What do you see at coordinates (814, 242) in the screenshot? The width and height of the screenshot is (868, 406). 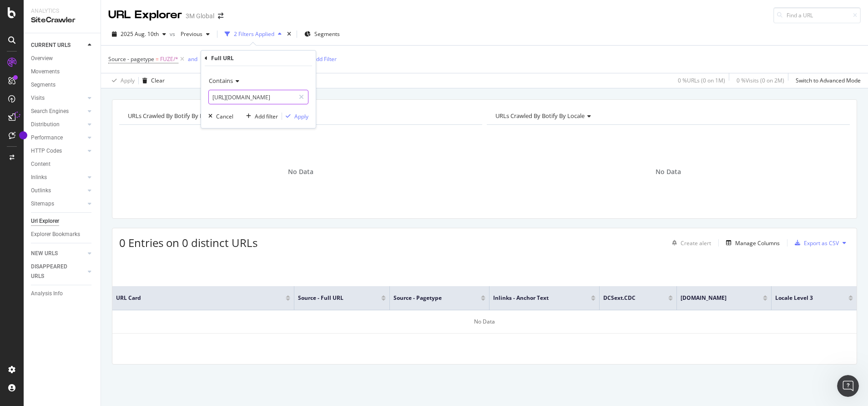 I see `button: Export as CSV` at bounding box center [814, 242].